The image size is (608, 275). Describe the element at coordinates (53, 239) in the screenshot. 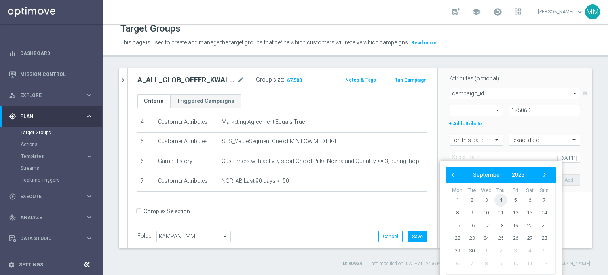

I see `span: Data Studio` at that location.